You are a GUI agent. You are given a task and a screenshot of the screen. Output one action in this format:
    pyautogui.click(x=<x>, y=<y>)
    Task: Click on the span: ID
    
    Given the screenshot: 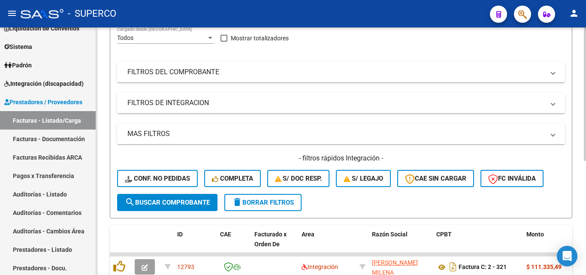 What is the action you would take?
    pyautogui.click(x=180, y=234)
    